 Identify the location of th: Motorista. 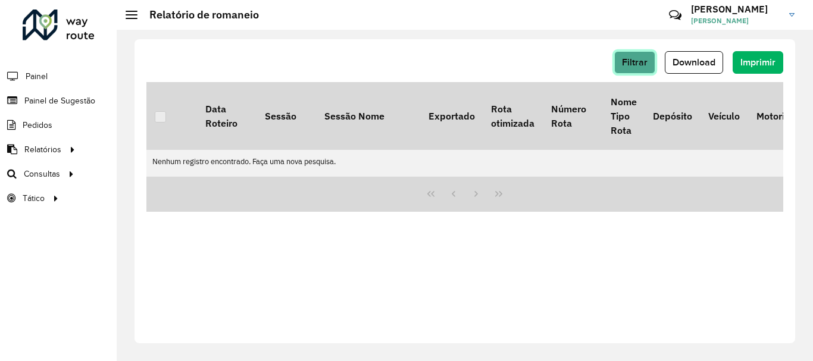
(777, 116).